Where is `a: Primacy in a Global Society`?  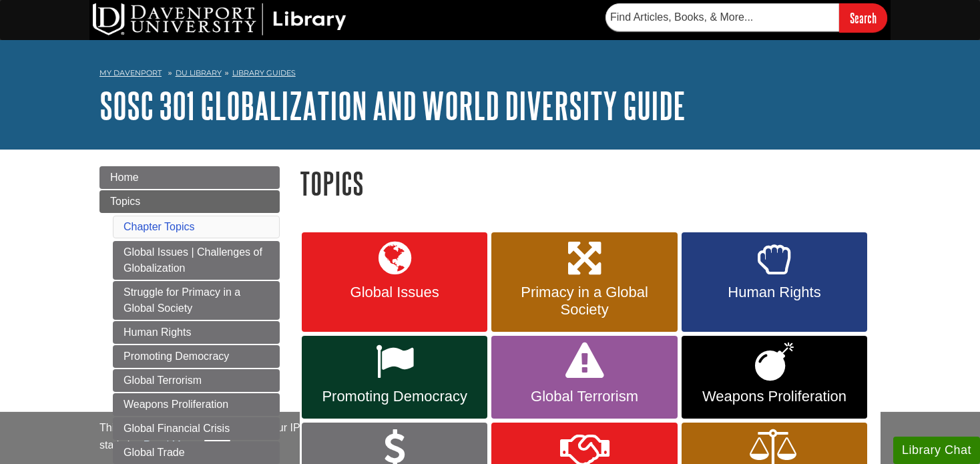
a: Primacy in a Global Society is located at coordinates (584, 282).